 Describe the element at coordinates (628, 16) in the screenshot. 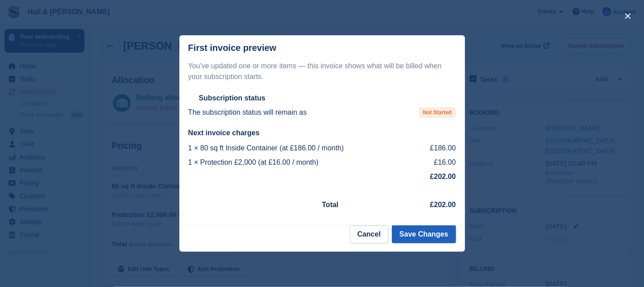

I see `button: close` at that location.